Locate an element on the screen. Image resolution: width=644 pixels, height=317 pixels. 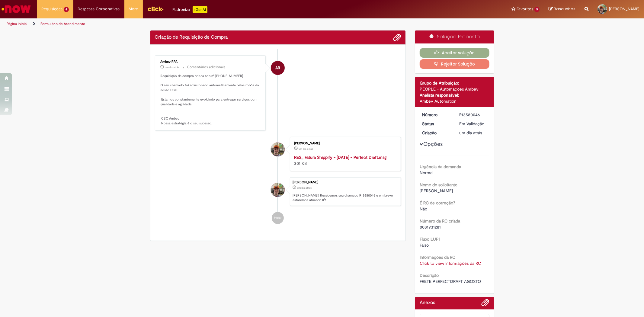
span: Favoritos is located at coordinates (525, 9).